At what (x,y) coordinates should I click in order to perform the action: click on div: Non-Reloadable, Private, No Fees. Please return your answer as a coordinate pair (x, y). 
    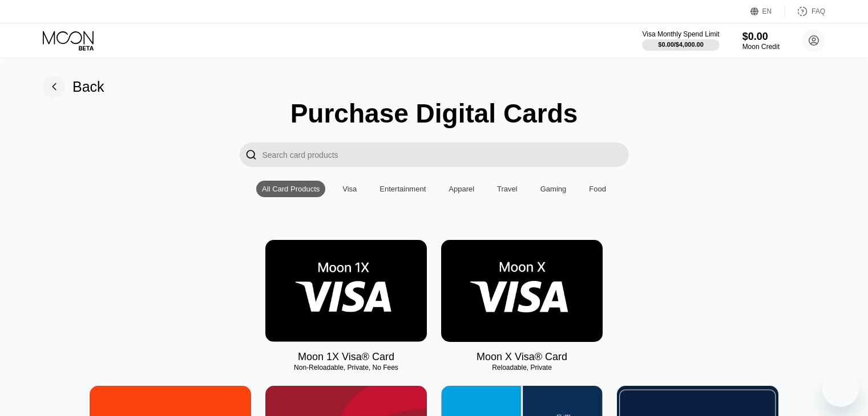
    Looking at the image, I should click on (346, 368).